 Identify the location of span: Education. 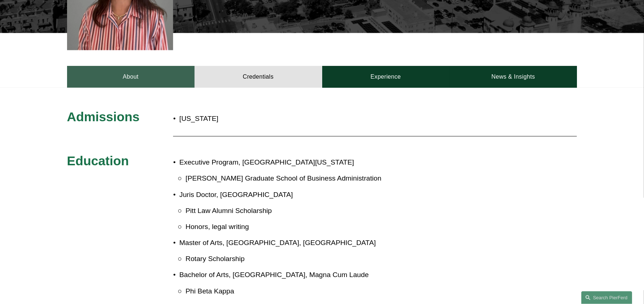
(98, 161).